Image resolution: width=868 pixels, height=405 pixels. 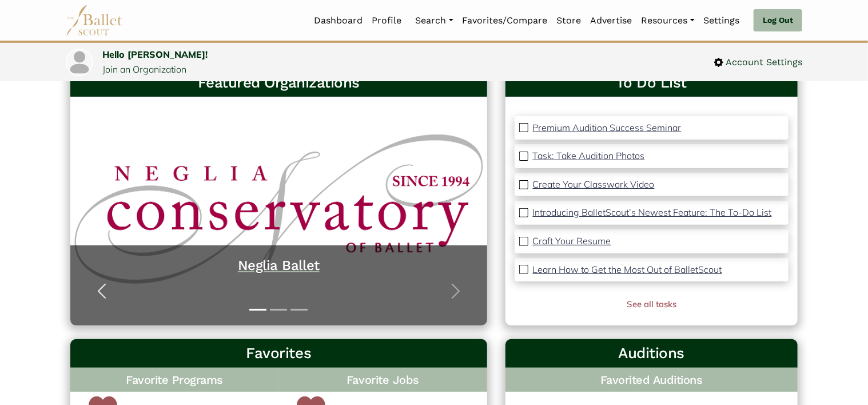 What do you see at coordinates (278, 354) in the screenshot?
I see `h3: Favorites` at bounding box center [278, 354].